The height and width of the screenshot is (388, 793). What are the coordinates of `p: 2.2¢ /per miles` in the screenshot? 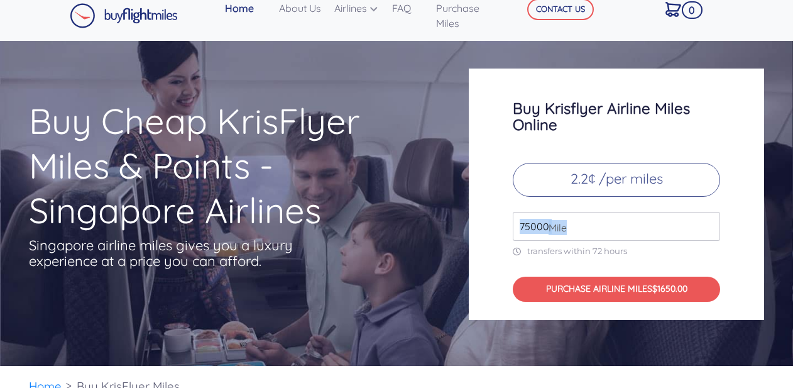 It's located at (617, 180).